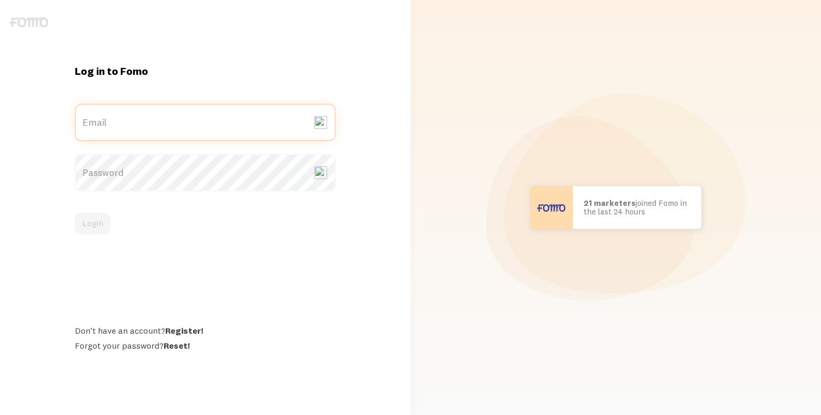 The height and width of the screenshot is (415, 821). What do you see at coordinates (637, 207) in the screenshot?
I see `p: joined Fomo in the last 24 hours` at bounding box center [637, 207].